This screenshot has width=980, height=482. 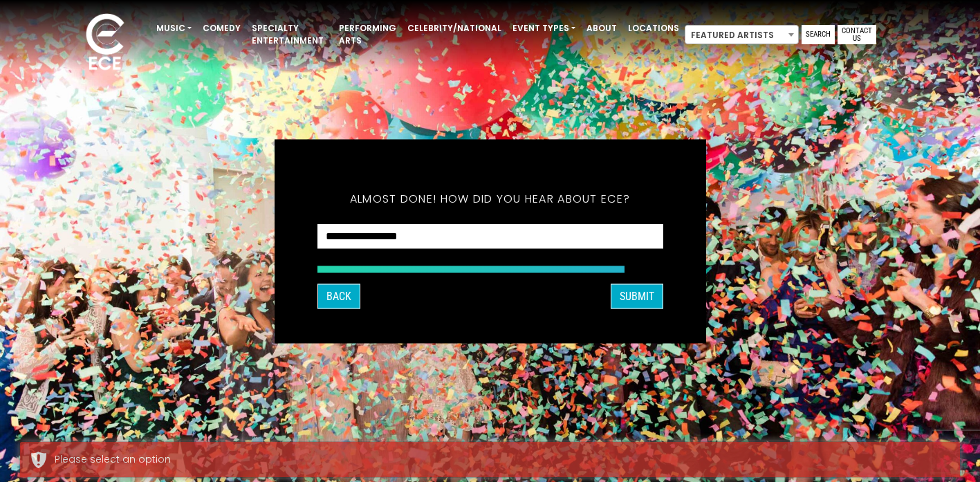 I want to click on select: How did you hear about ECE, so click(x=490, y=236).